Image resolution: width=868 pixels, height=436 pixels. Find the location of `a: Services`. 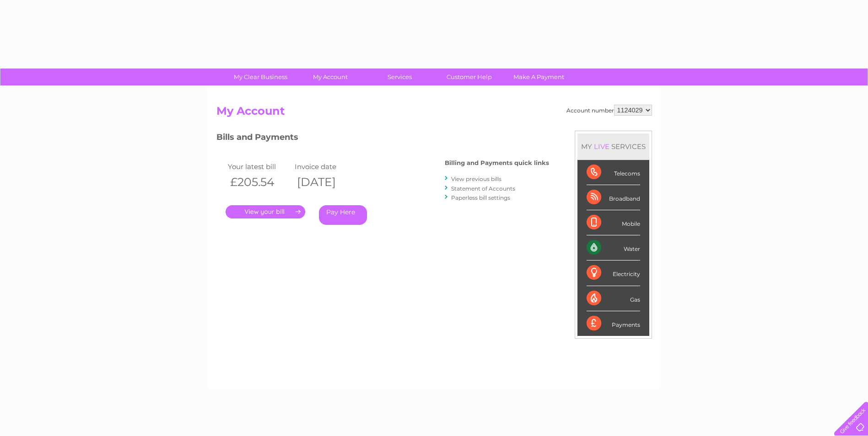

a: Services is located at coordinates (400, 76).